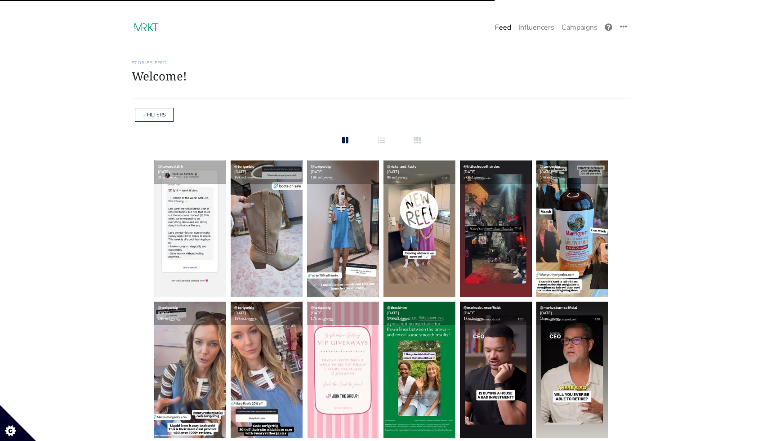 This screenshot has width=762, height=441. I want to click on h6: Stories Feed, so click(381, 63).